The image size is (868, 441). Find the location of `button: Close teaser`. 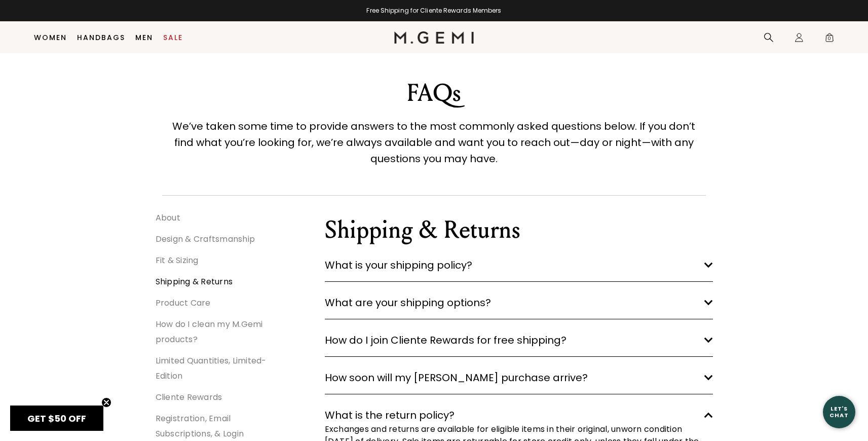

button: Close teaser is located at coordinates (106, 402).